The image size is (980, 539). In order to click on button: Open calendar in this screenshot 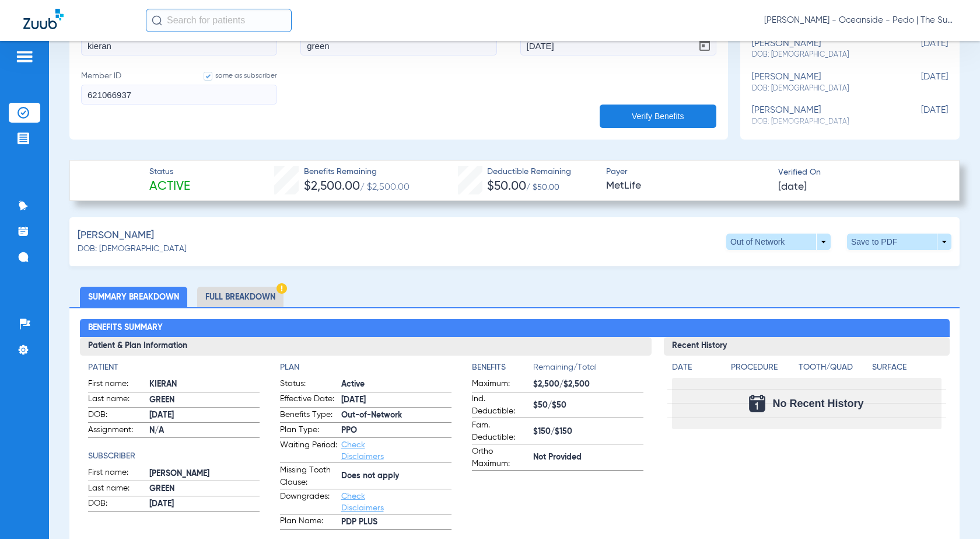, I will do `click(705, 46)`.